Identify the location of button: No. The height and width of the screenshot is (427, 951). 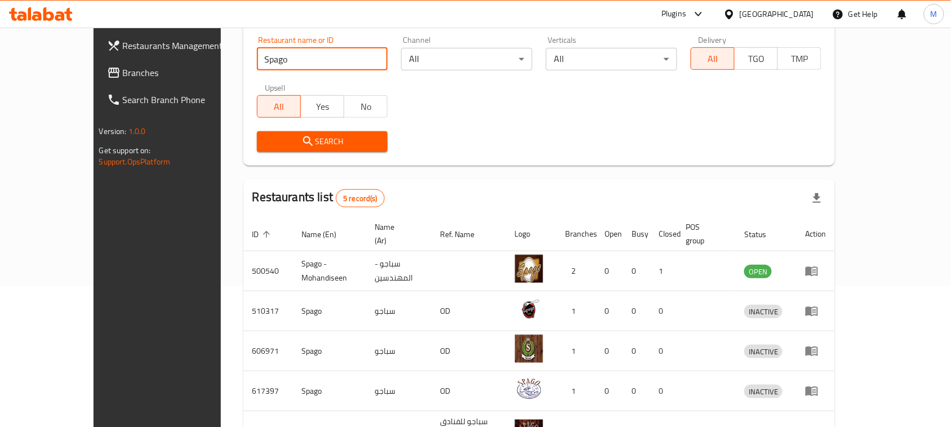
(366, 106).